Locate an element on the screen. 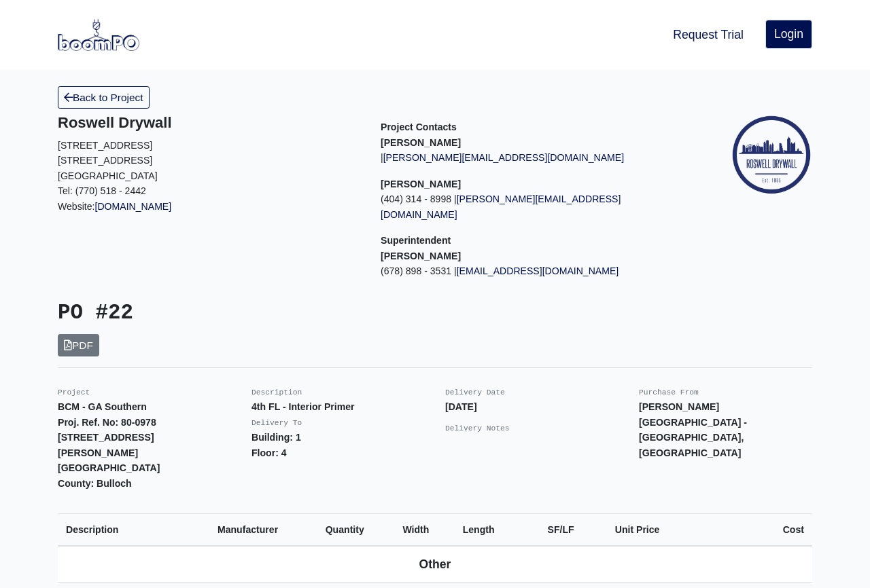 The height and width of the screenshot is (588, 870). b: Other is located at coordinates (435, 564).